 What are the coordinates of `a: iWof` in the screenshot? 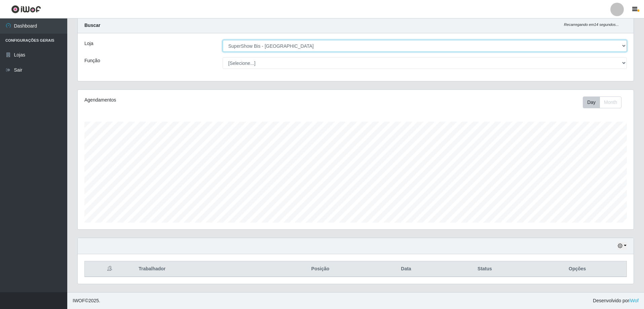 It's located at (634, 300).